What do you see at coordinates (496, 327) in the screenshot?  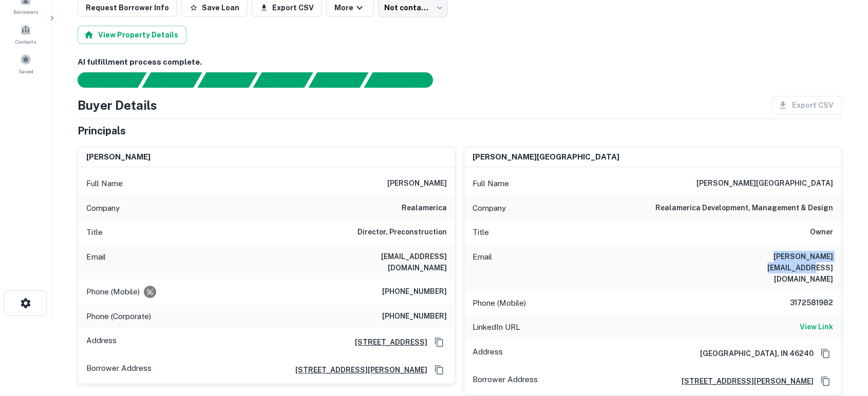 I see `p: LinkedIn URL` at bounding box center [496, 327].